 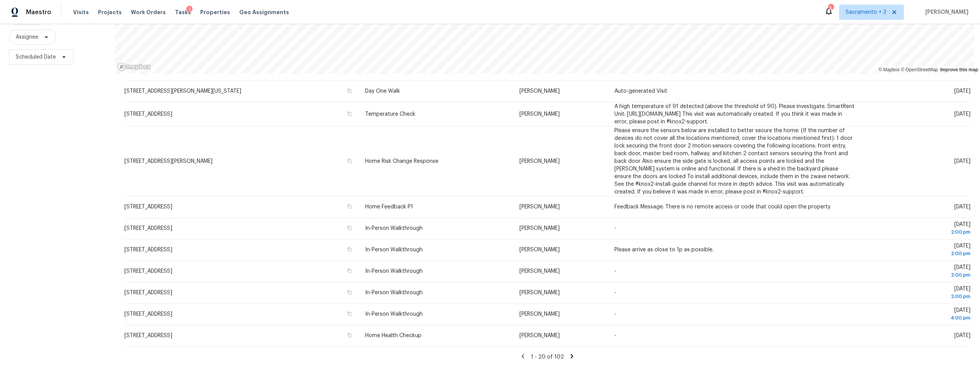 I want to click on span: Geo Assignments, so click(x=264, y=12).